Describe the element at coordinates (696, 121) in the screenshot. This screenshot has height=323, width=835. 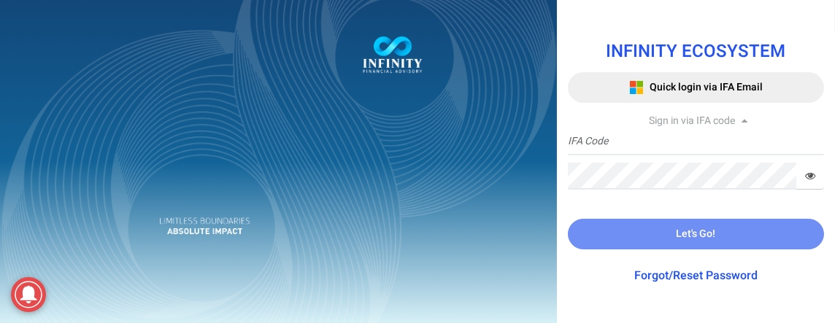
I see `div: Sign in via IFA code` at that location.